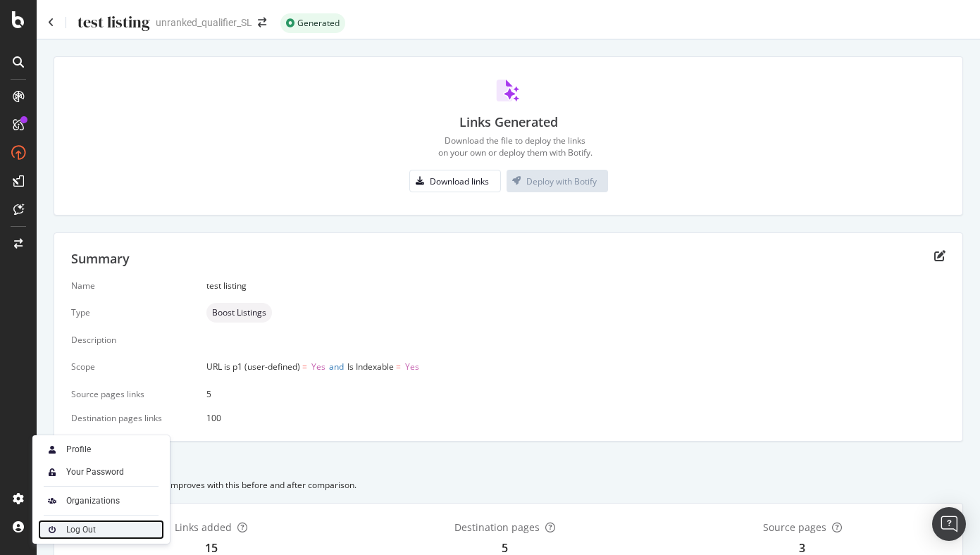 This screenshot has width=980, height=555. Describe the element at coordinates (253, 366) in the screenshot. I see `span: URL is p1 (user-defined)` at that location.